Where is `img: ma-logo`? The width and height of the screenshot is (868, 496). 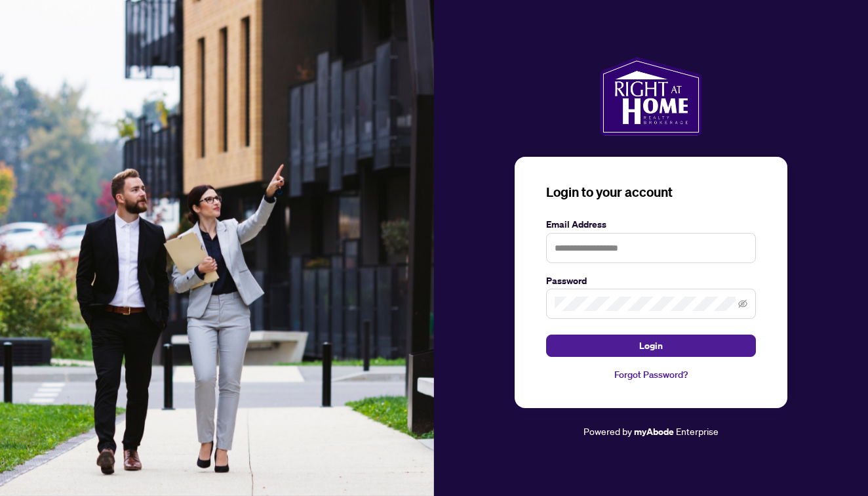
img: ma-logo is located at coordinates (651, 97).